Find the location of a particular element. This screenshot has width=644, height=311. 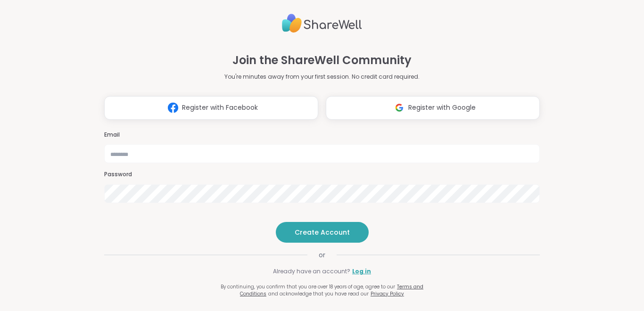

span: Already have an account? is located at coordinates (312, 271).